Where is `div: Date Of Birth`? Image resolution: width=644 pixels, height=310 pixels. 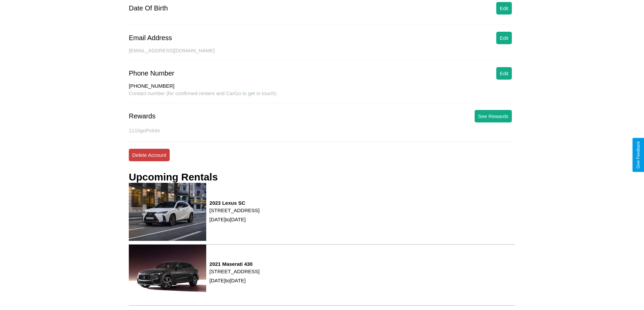 div: Date Of Birth is located at coordinates (148, 8).